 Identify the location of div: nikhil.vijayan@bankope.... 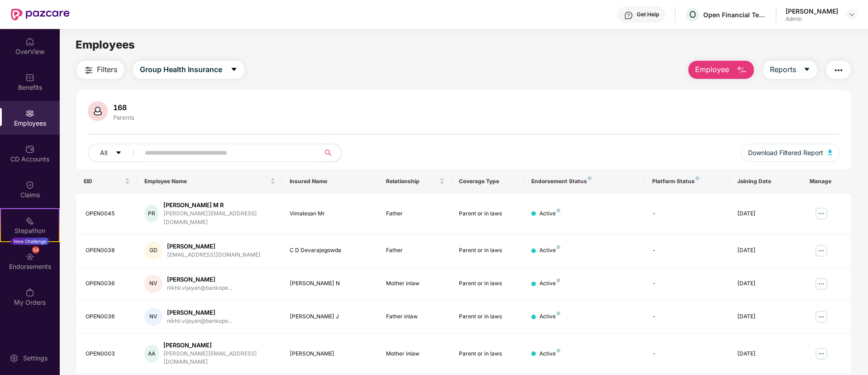
(200, 288).